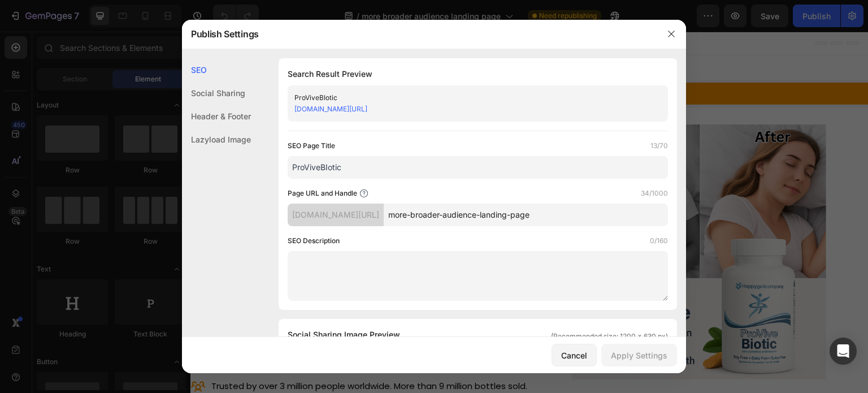  I want to click on img: gempages_585565993514828635-c10f2f2d-ad35-4986-b802-bdaeac72dae3.png, so click(508, 220).